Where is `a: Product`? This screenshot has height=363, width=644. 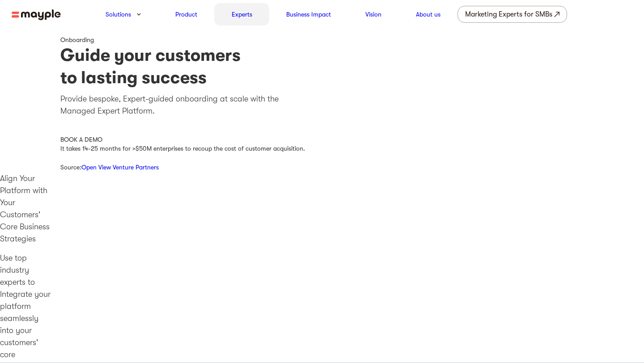
a: Product is located at coordinates (186, 14).